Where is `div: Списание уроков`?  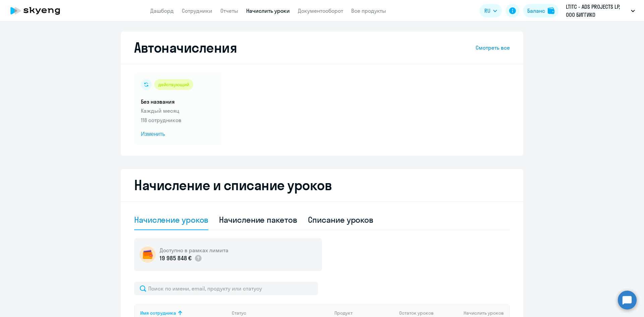
div: Списание уроков is located at coordinates (340, 220).